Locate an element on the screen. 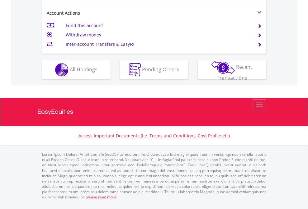 This screenshot has height=209, width=308. td: Inter-account Transfers & EasyFx is located at coordinates (158, 44).